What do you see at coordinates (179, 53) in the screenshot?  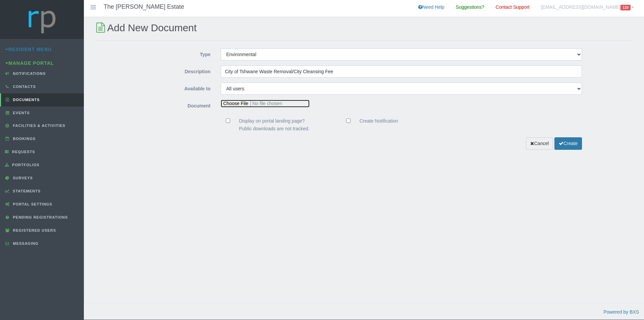 I see `label: Type` at bounding box center [179, 53].